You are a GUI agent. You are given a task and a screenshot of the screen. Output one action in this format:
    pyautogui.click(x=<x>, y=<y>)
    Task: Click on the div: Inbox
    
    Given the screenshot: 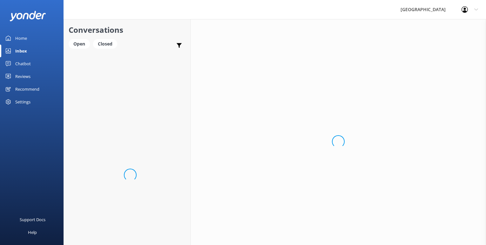 What is the action you would take?
    pyautogui.click(x=21, y=51)
    